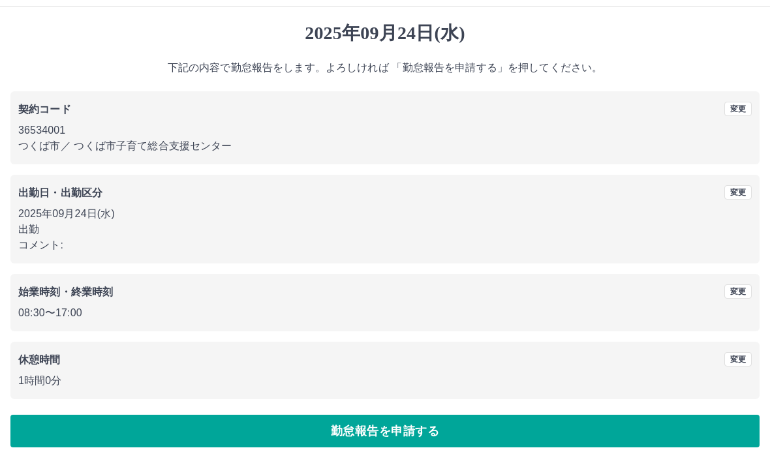 This screenshot has height=463, width=770. What do you see at coordinates (385, 382) in the screenshot?
I see `p: 1時間0分` at bounding box center [385, 382].